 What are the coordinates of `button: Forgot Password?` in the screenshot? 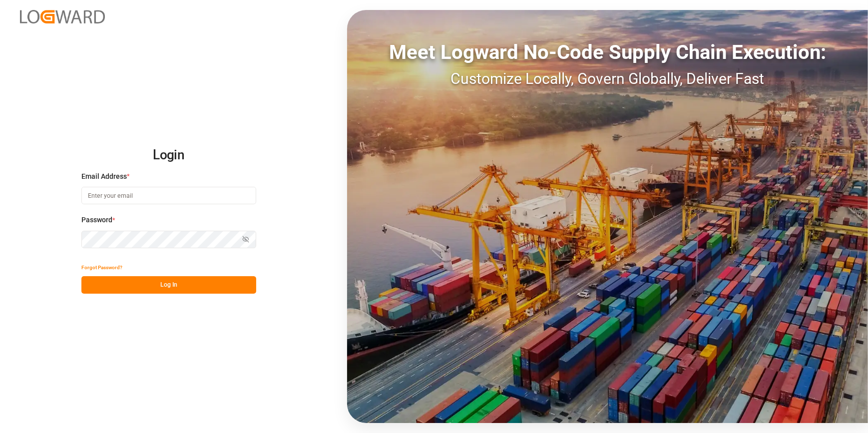 It's located at (102, 267).